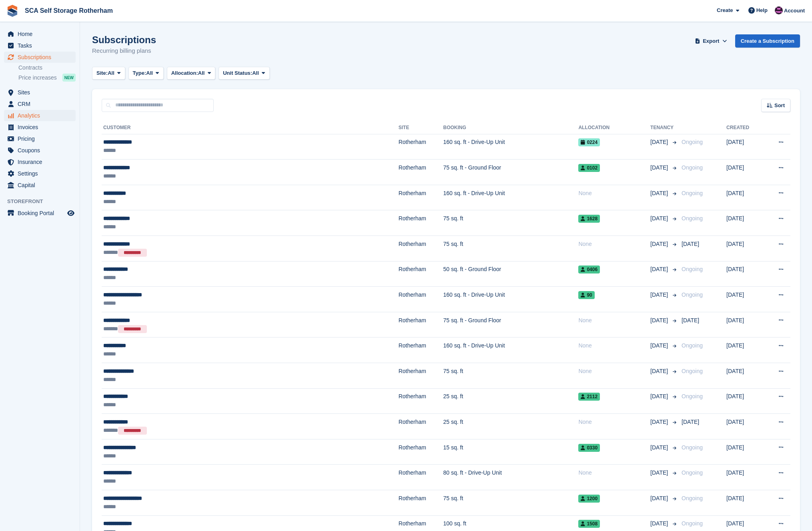  What do you see at coordinates (102, 73) in the screenshot?
I see `span: Site:` at bounding box center [102, 73].